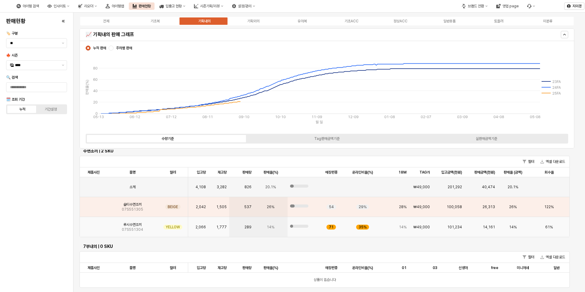 This screenshot has height=292, width=585. What do you see at coordinates (12, 77) in the screenshot?
I see `span: 🔍 검색` at bounding box center [12, 77].